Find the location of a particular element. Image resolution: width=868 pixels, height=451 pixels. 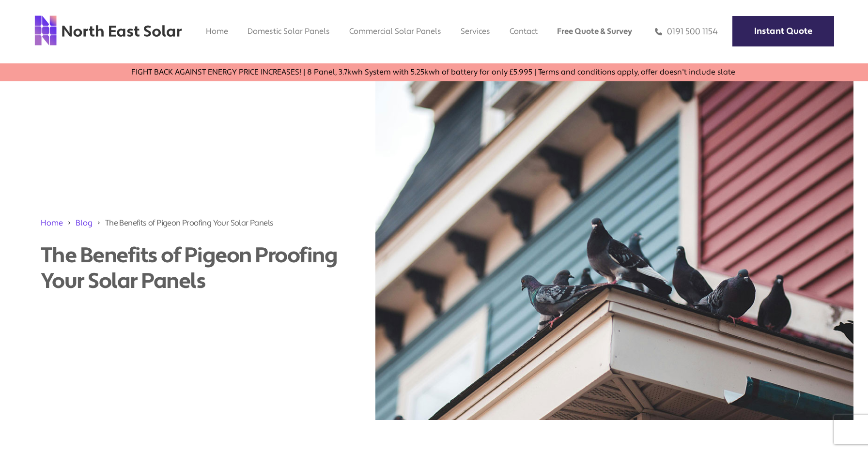

a: Services is located at coordinates (475, 31).